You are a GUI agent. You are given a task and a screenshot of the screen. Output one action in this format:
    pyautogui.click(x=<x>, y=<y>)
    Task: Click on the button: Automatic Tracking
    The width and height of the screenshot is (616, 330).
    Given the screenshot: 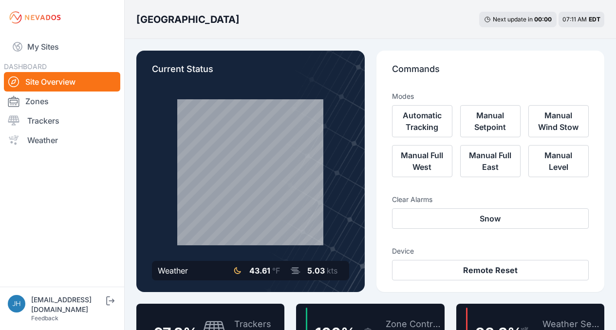 What is the action you would take?
    pyautogui.click(x=422, y=121)
    